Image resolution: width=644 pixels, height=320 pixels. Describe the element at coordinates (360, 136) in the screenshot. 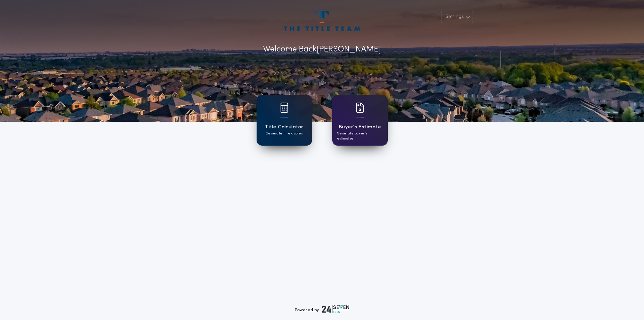

I see `p: Generate buyer's estimates` at that location.